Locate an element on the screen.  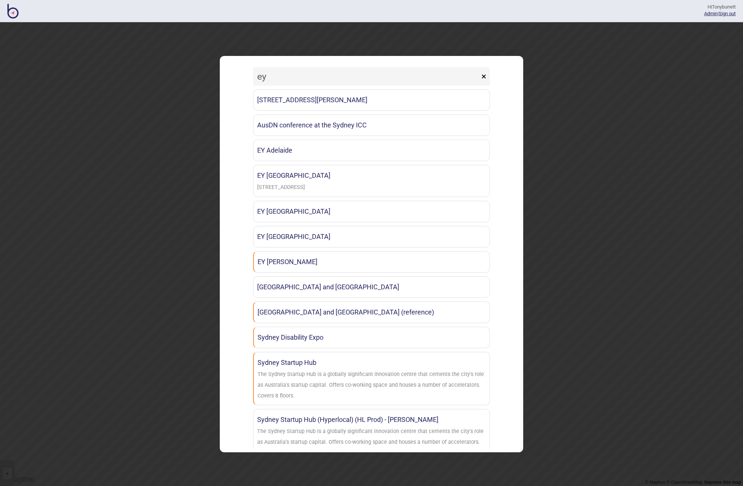
a: Sydney Startup HubThe Sydney Startup Hub is a globally significant innovation centre that cements... is located at coordinates (372, 378).